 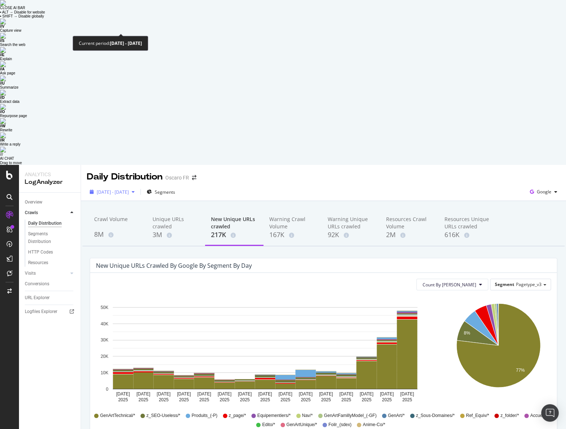 I want to click on text: 10K, so click(x=104, y=373).